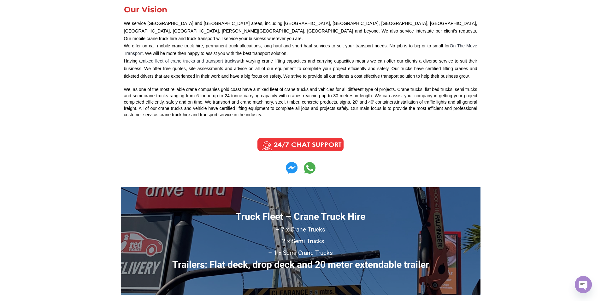 This screenshot has width=601, height=301. What do you see at coordinates (301, 50) in the screenshot?
I see `a: On The Move Transport` at bounding box center [301, 50].